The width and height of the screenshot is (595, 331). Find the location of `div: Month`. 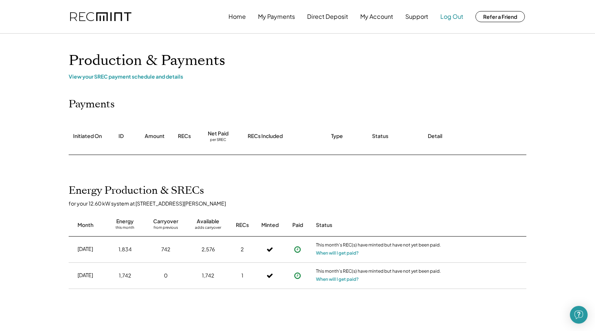

div: Month is located at coordinates (85, 225).